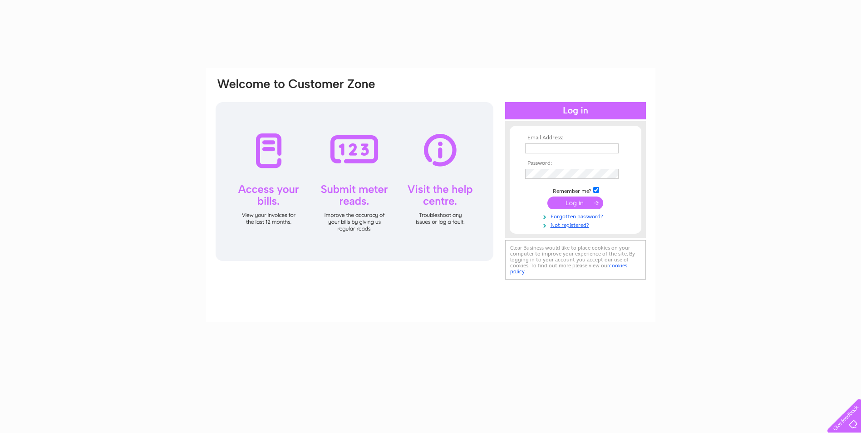 The width and height of the screenshot is (861, 433). Describe the element at coordinates (576, 138) in the screenshot. I see `th: Email Address:` at that location.